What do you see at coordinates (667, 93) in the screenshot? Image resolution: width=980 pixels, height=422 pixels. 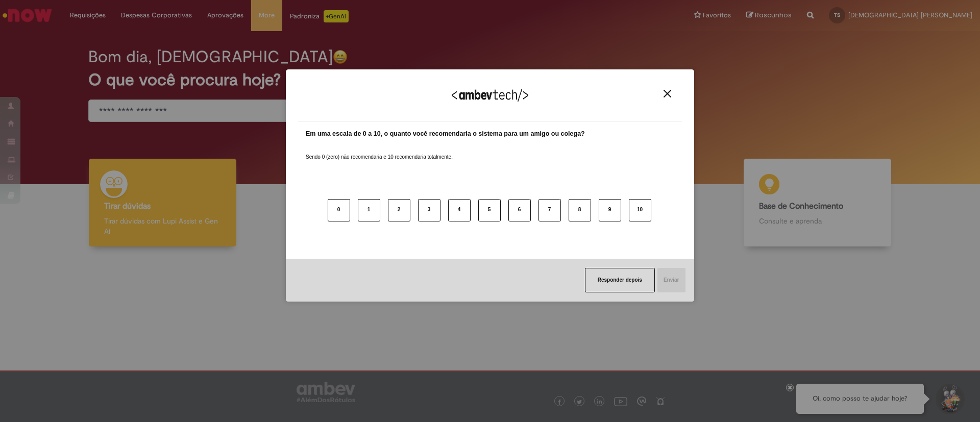 I see `img: Close` at bounding box center [667, 93].